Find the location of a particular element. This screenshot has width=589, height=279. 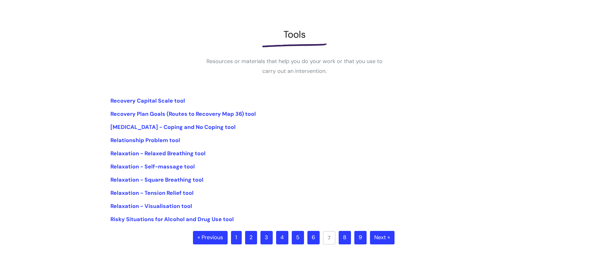

a: Relaxation - Visualisation tool is located at coordinates (151, 206).